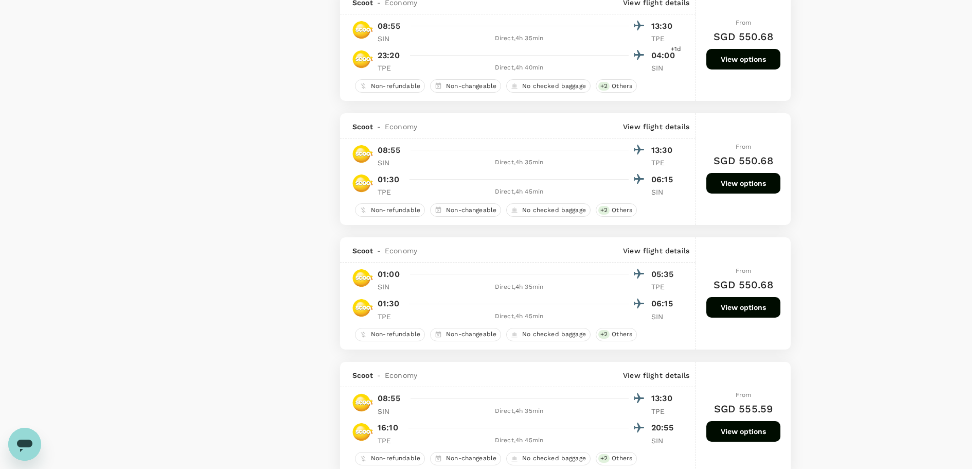  Describe the element at coordinates (664, 275) in the screenshot. I see `p: 05:35` at that location.